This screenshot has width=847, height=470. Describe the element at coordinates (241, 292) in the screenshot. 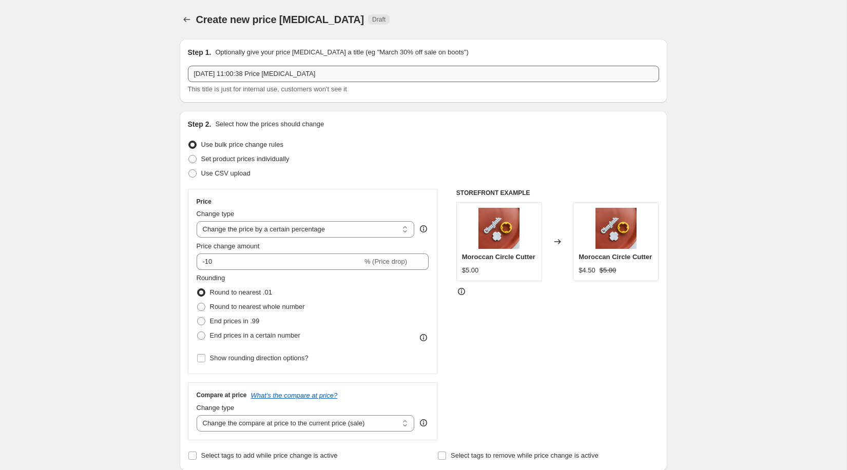

I see `span: Round to nearest .01` at that location.